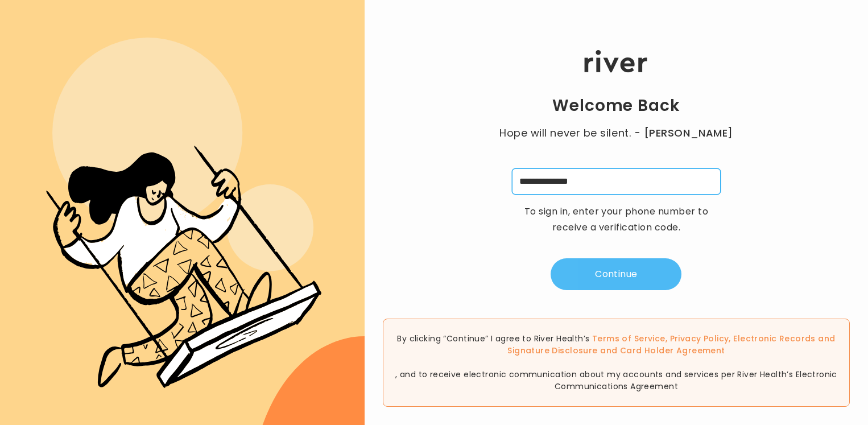 This screenshot has height=425, width=868. Describe the element at coordinates (673, 350) in the screenshot. I see `a: Card Holder Agreement` at that location.